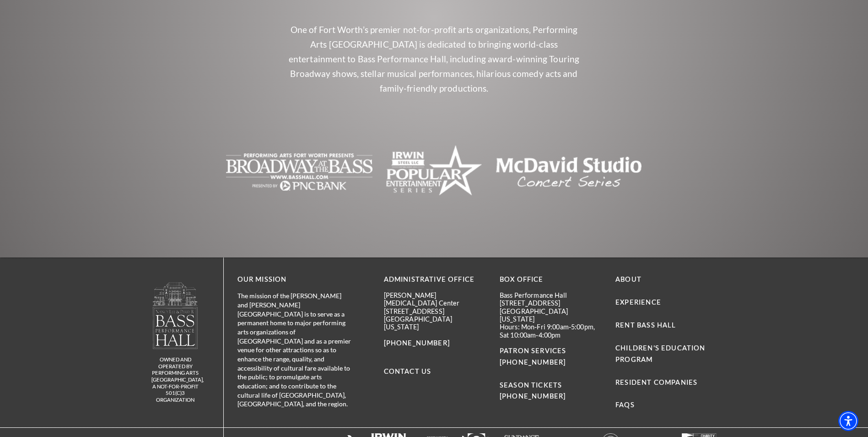  I want to click on p: OUR MISSION, so click(295, 279).